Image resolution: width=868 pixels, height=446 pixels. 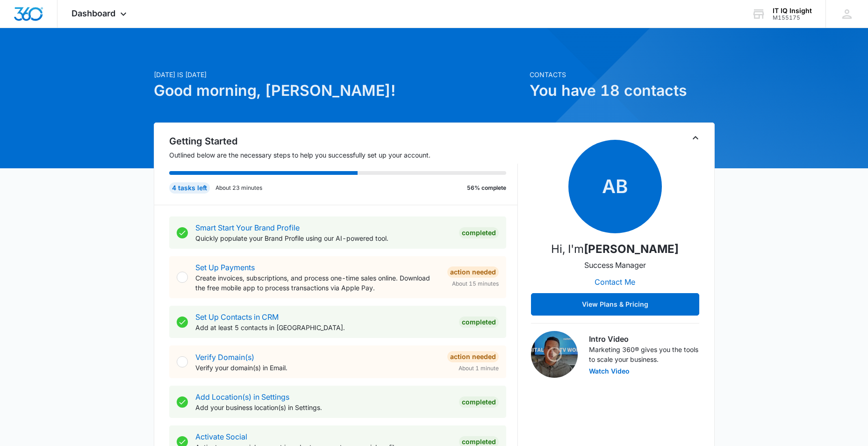 What do you see at coordinates (644, 339) in the screenshot?
I see `h3: Intro Video` at bounding box center [644, 339].